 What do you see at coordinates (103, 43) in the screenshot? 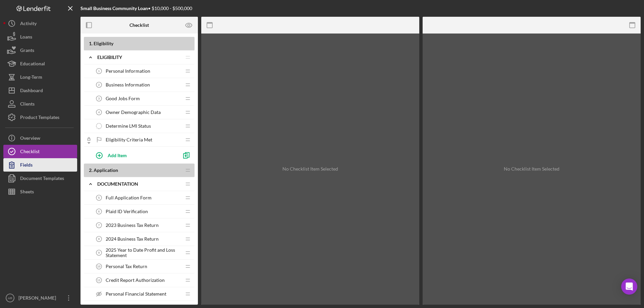
I see `span: Eligibility` at bounding box center [103, 43].